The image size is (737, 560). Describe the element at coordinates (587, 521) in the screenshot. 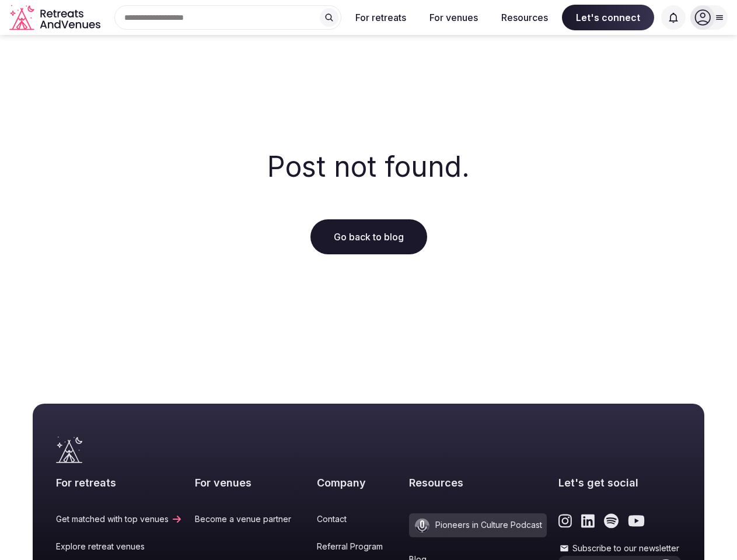

I see `a: Link to the retreats and venues LinkedIn page` at that location.